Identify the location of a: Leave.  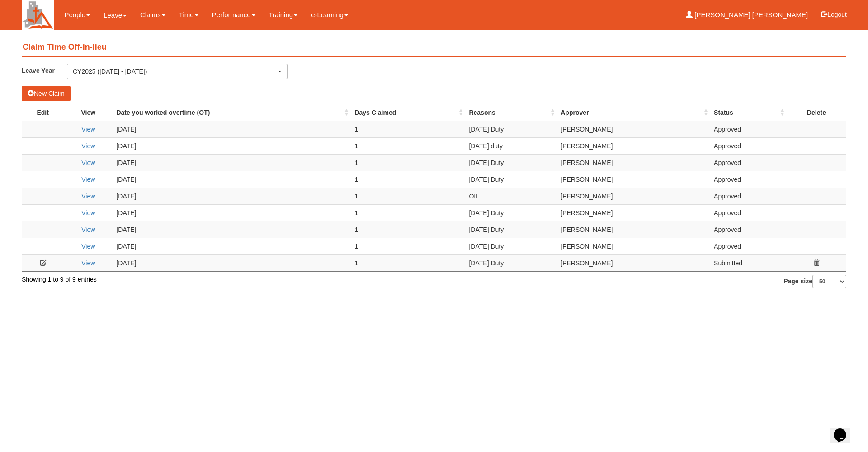
(115, 15).